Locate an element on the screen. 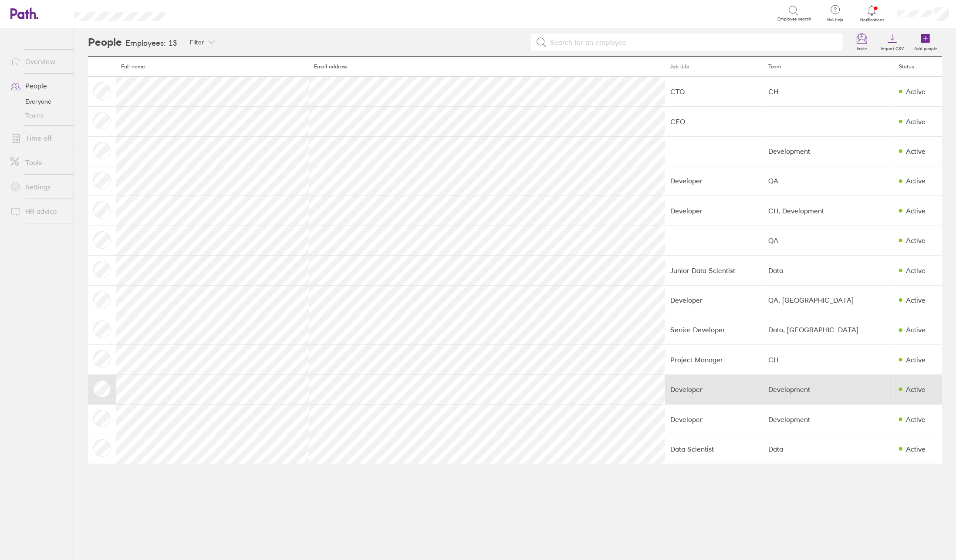  span: Filter is located at coordinates (197, 43).